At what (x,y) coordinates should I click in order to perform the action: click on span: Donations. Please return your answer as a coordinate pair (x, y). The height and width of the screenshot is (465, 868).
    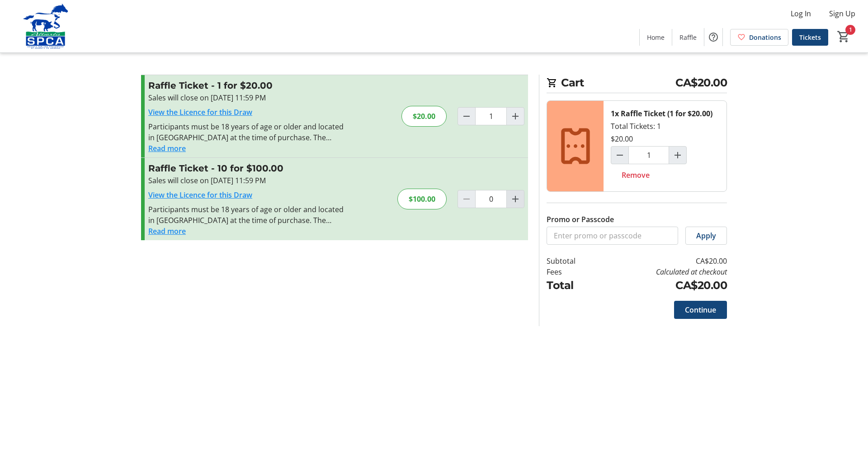
    Looking at the image, I should click on (765, 37).